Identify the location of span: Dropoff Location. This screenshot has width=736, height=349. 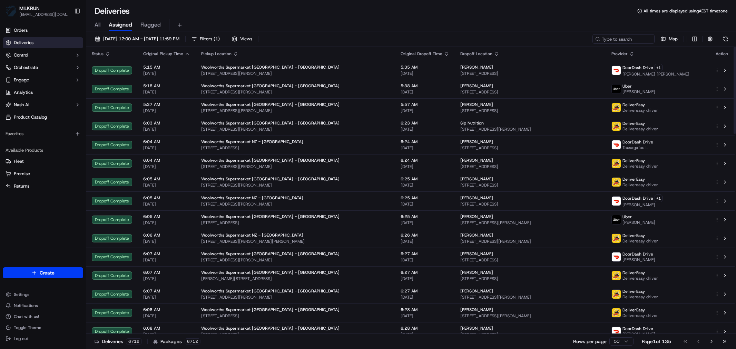
(476, 54).